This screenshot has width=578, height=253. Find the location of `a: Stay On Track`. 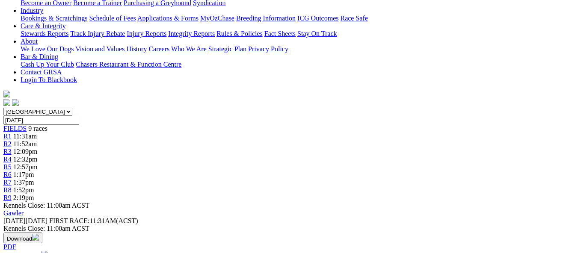

a: Stay On Track is located at coordinates (317, 33).